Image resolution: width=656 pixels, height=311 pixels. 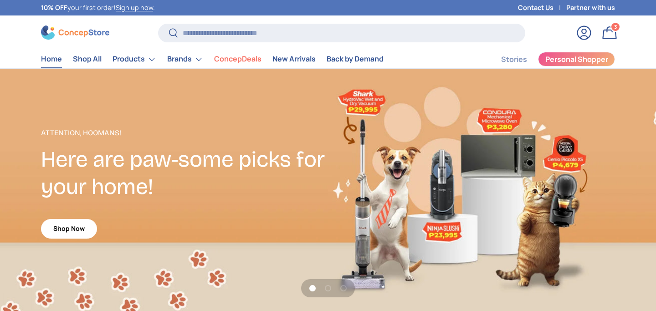 I want to click on a: Personal Shopper, so click(x=577, y=59).